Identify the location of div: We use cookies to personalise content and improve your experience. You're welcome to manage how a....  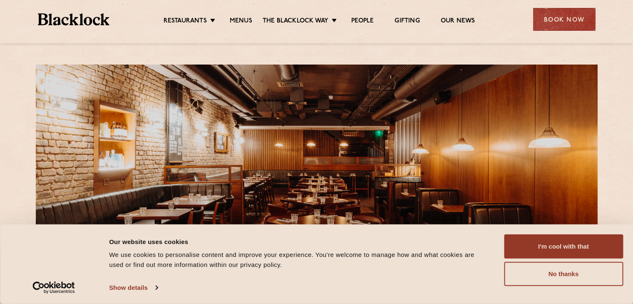
(297, 260).